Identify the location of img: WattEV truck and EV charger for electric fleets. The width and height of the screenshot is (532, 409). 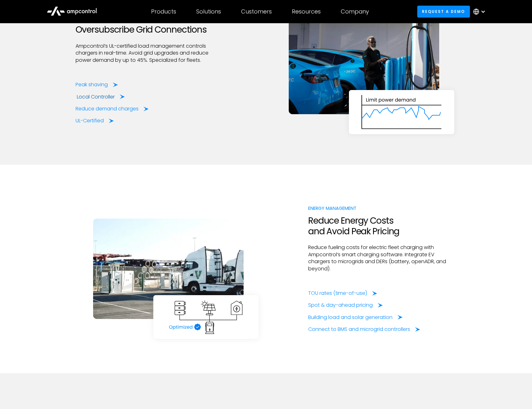
(168, 269).